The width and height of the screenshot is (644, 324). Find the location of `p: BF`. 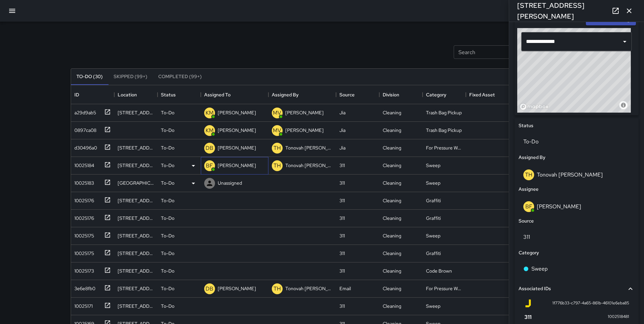

p: BF is located at coordinates (209, 166).